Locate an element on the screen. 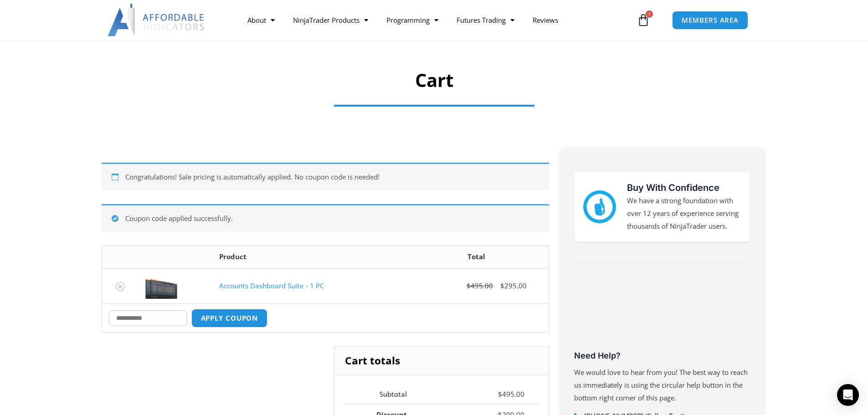  span: 1 is located at coordinates (650, 14).